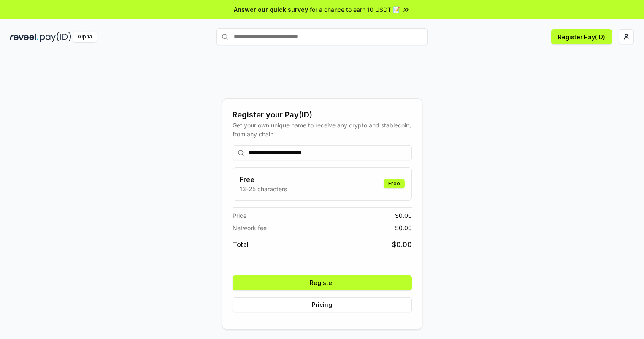 The width and height of the screenshot is (644, 339). Describe the element at coordinates (322, 129) in the screenshot. I see `div: Get your own unique name to receive any crypto and stablecoin, from any chain` at that location.